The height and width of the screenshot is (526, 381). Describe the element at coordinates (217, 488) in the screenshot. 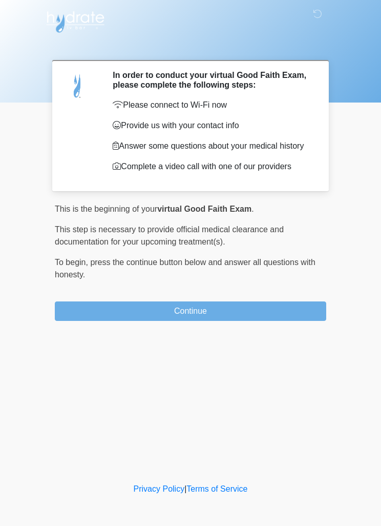

I see `a: Terms of Service` at that location.